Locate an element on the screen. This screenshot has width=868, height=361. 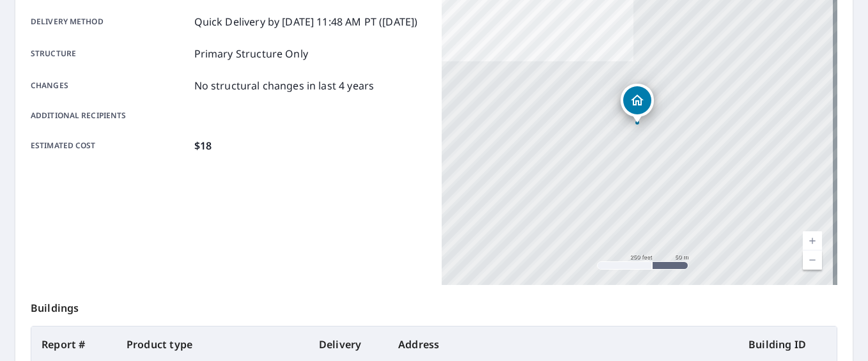
a: Current Level 17, Zoom Out is located at coordinates (813, 260).